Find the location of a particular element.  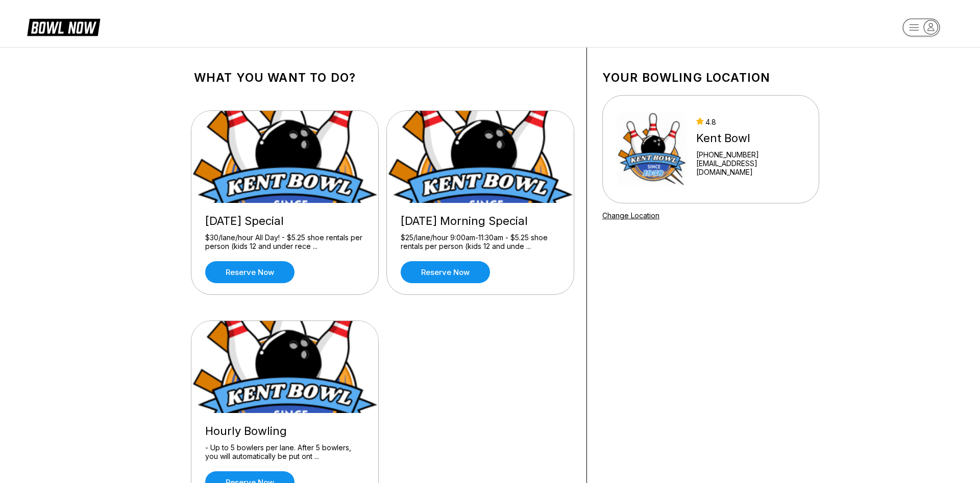

div: Hourly Bowling is located at coordinates (285, 430).